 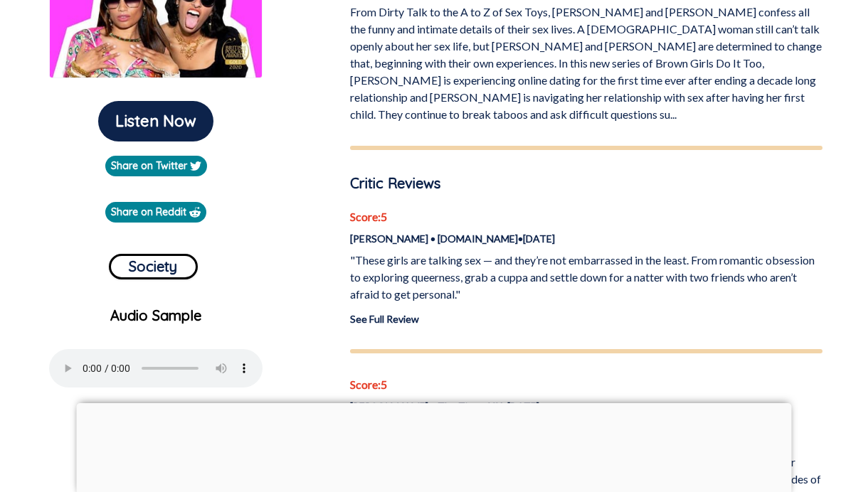 What do you see at coordinates (586, 184) in the screenshot?
I see `p: Critic Reviews` at bounding box center [586, 184].